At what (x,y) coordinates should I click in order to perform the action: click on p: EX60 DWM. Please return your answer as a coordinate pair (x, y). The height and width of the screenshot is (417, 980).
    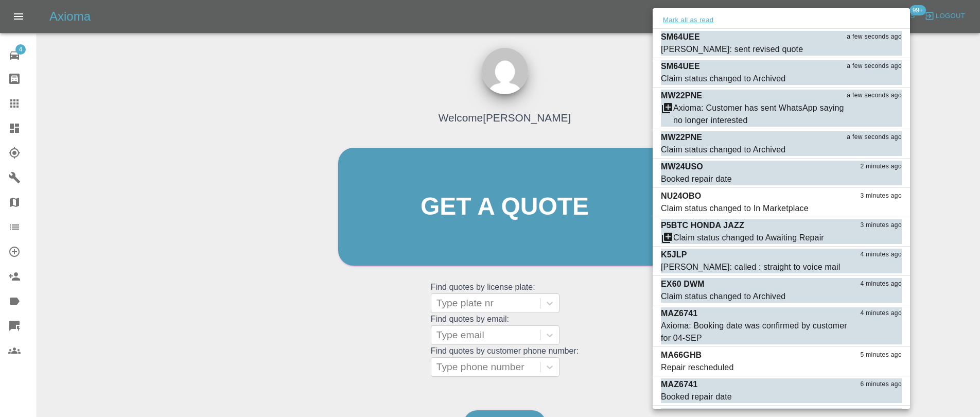
    Looking at the image, I should click on (682, 284).